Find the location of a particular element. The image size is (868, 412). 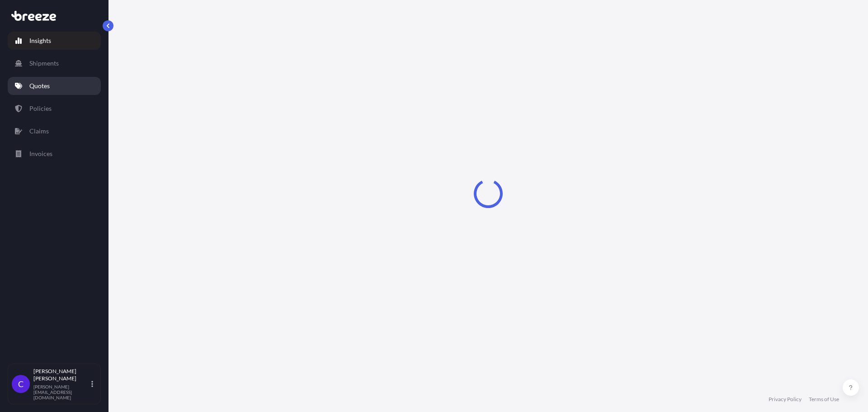

p: Shipments is located at coordinates (43, 63).